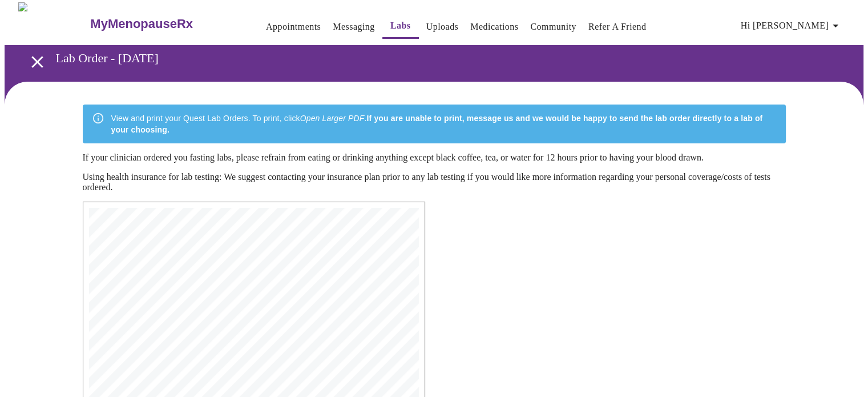  What do you see at coordinates (141, 331) in the screenshot?
I see `span: 3048079277` at bounding box center [141, 331].